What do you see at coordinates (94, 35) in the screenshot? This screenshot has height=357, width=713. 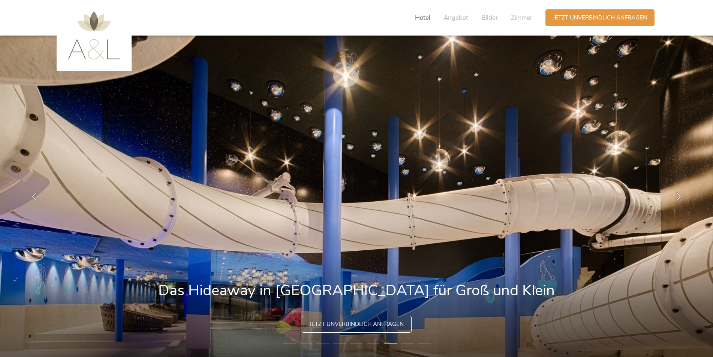 I see `a: AMONTI & LUNARIS Wellnessresort` at bounding box center [94, 35].